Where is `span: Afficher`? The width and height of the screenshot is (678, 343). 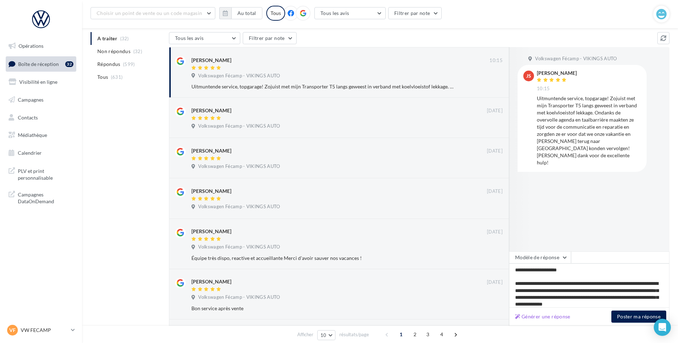
span: Afficher is located at coordinates (305, 334).